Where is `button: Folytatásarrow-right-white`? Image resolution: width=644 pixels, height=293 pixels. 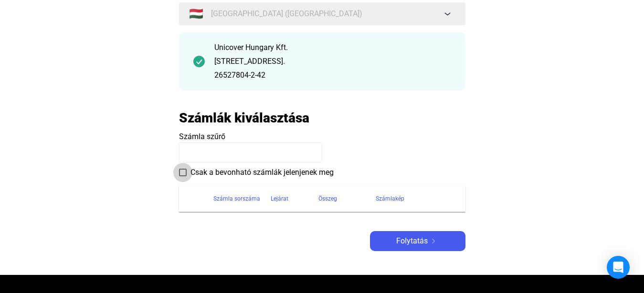
button: Folytatásarrow-right-white is located at coordinates (417, 242).